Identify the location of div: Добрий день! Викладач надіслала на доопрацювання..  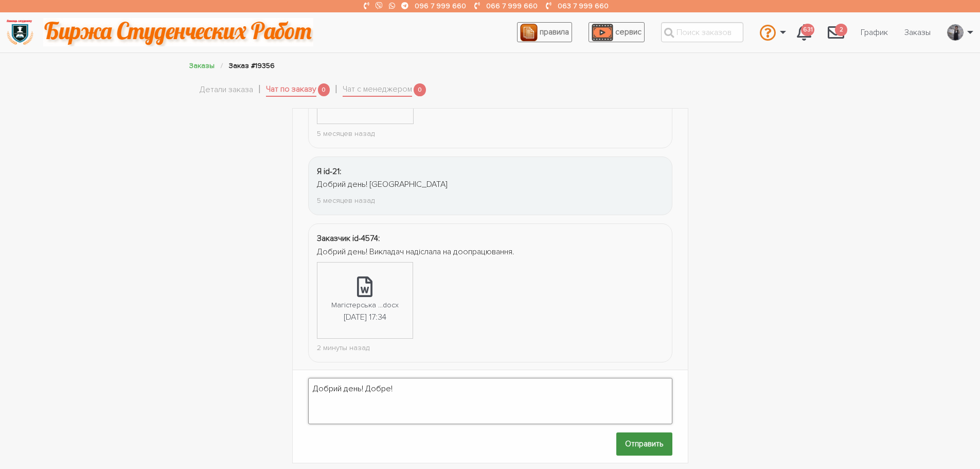
(490, 252).